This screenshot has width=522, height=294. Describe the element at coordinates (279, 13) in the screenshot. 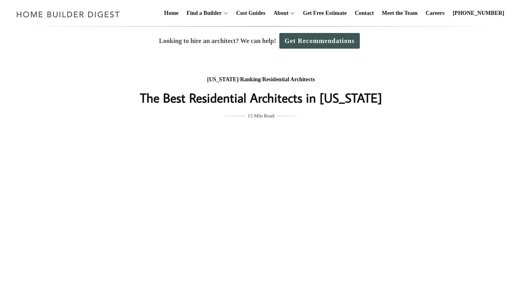

I see `a: About` at that location.